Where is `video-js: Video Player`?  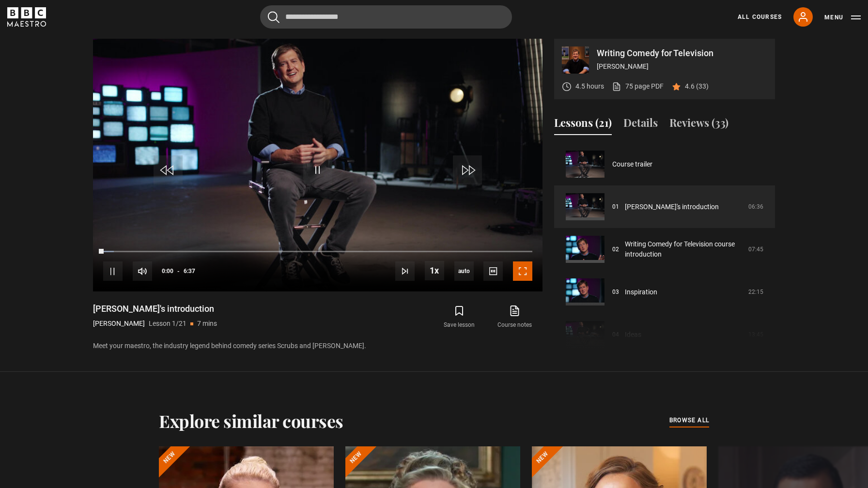 video-js: Video Player is located at coordinates (317, 165).